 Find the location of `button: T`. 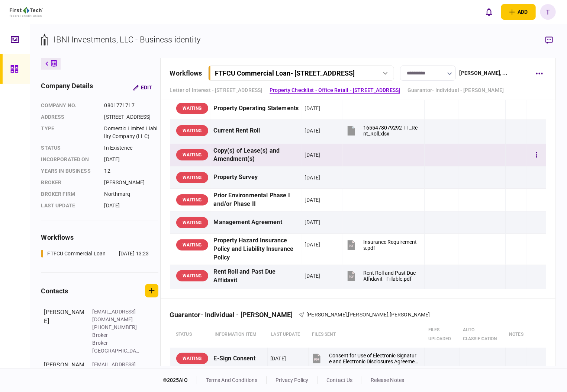

button: T is located at coordinates (548, 12).